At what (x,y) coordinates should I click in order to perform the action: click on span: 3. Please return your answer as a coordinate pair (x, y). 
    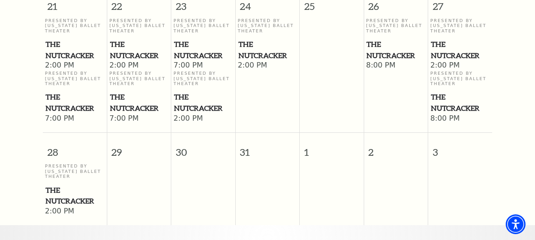
    Looking at the image, I should click on (460, 148).